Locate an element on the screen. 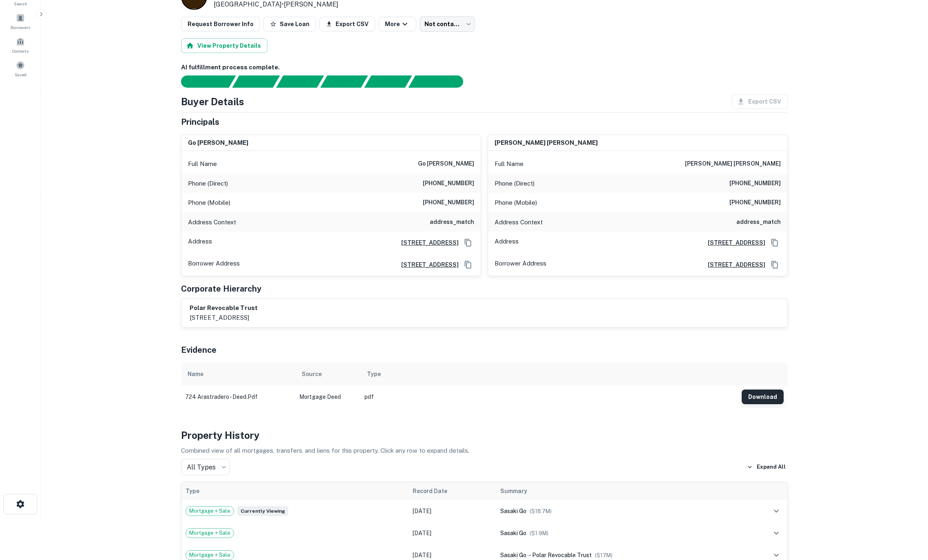  span: Currently viewing is located at coordinates (263, 511).